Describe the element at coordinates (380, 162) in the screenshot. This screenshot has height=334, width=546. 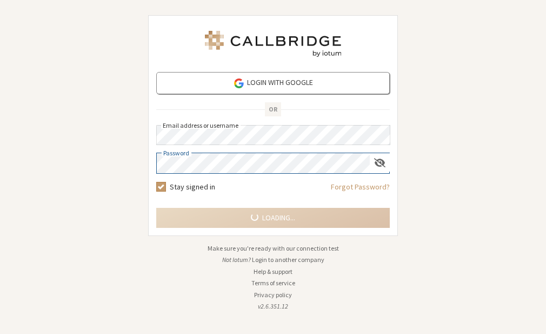
I see `div: Show password` at that location.